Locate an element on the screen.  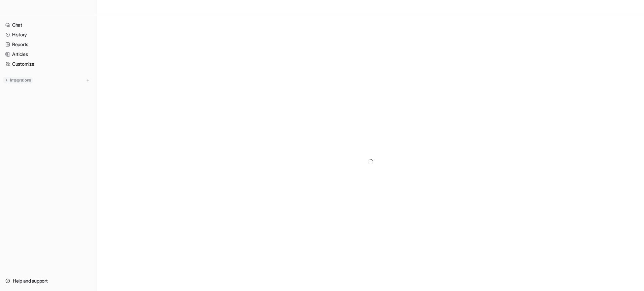
img: menu_add.svg is located at coordinates (88, 80).